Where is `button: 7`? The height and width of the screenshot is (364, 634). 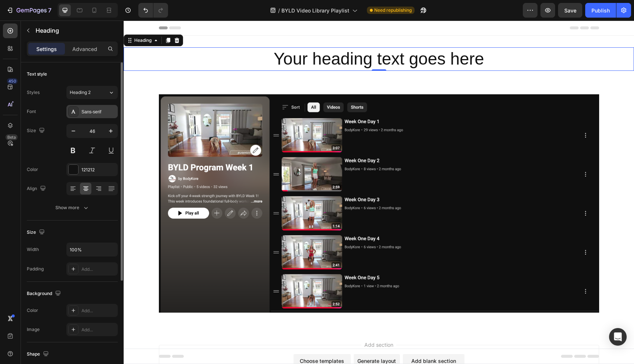 button: 7 is located at coordinates (29, 10).